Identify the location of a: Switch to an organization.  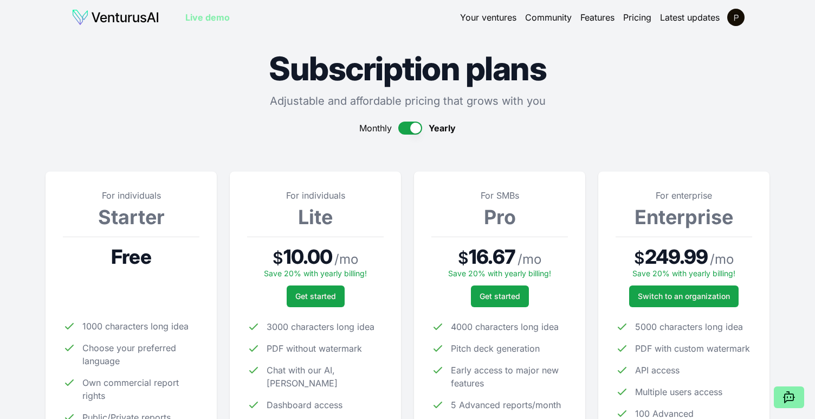
(684, 296).